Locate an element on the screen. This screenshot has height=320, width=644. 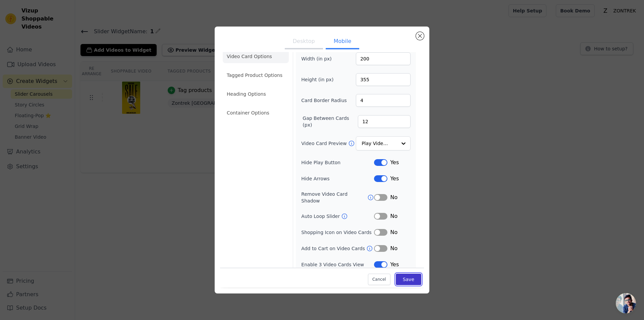
button: Close modal is located at coordinates (420, 36).